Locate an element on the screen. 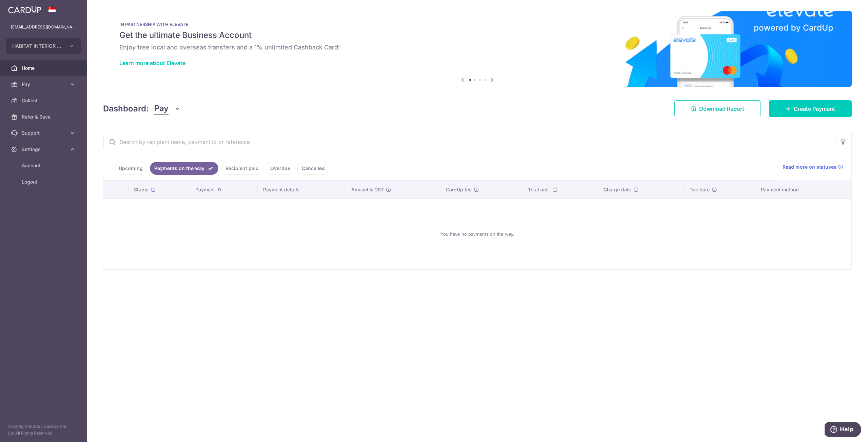 The image size is (868, 442). button: Pay is located at coordinates (167, 109).